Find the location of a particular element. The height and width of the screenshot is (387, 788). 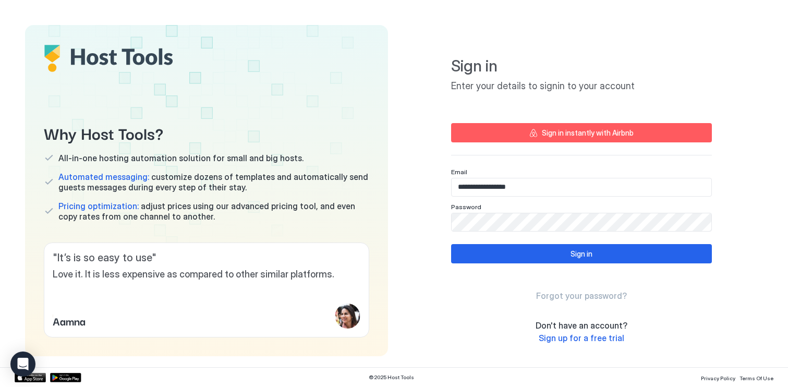

button: Sign in is located at coordinates (582, 254).